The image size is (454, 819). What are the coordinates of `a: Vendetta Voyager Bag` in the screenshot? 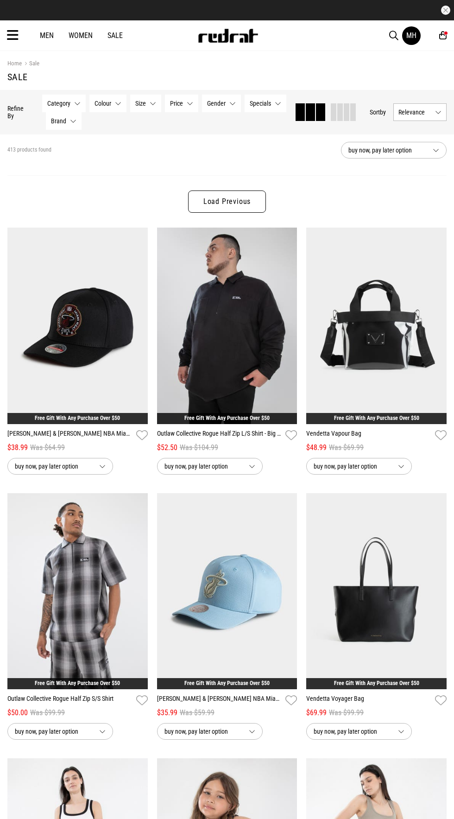 It's located at (369, 700).